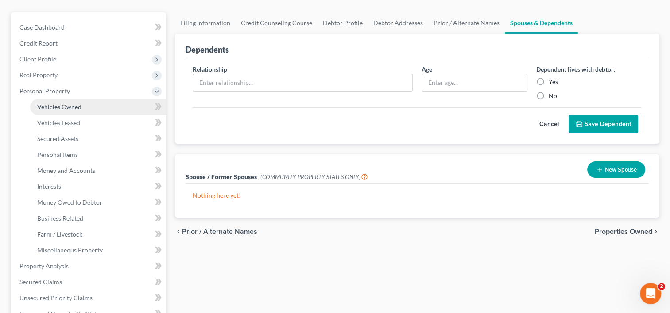 This screenshot has height=313, width=670. I want to click on a: Farm / Livestock, so click(98, 235).